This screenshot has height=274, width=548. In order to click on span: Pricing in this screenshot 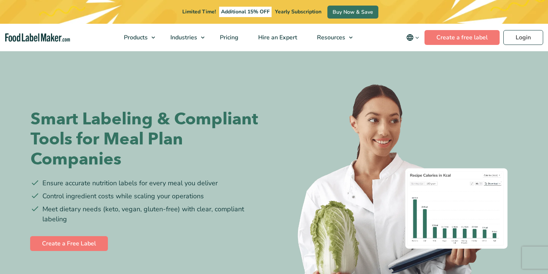, I will do `click(228, 38)`.